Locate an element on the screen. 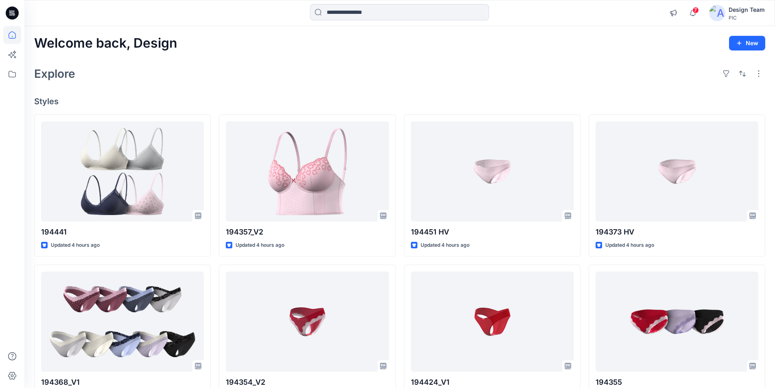 The image size is (775, 388). a: 194357_V2 is located at coordinates (307, 171).